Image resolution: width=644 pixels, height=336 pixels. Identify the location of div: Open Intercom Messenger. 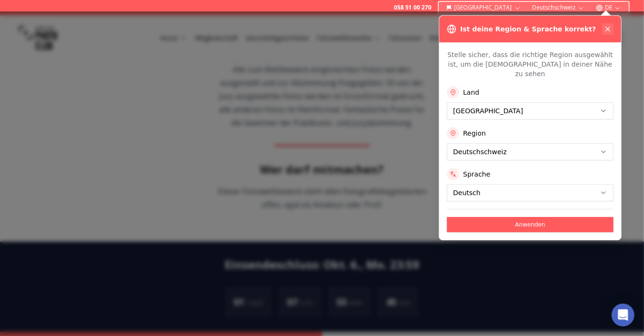
(622, 315).